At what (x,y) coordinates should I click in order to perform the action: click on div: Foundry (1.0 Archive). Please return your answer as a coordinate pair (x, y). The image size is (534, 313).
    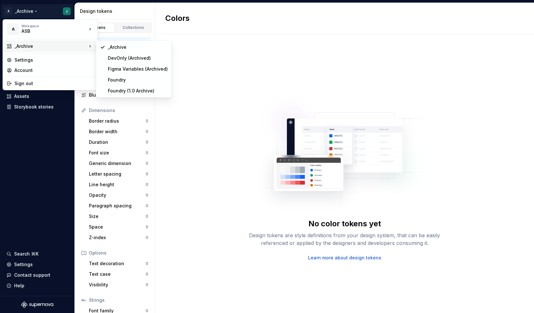
    Looking at the image, I should click on (138, 91).